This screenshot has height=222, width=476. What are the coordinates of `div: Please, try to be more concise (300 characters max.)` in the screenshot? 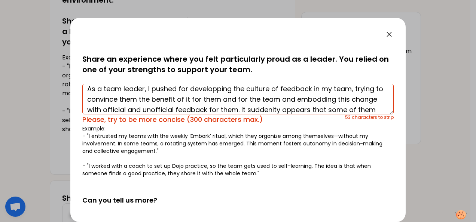 It's located at (214, 120).